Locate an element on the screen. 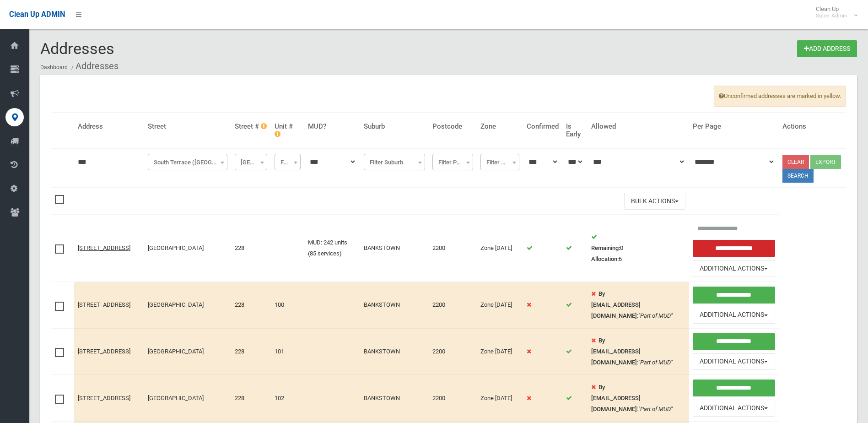 The width and height of the screenshot is (868, 423). span: Addresses is located at coordinates (78, 48).